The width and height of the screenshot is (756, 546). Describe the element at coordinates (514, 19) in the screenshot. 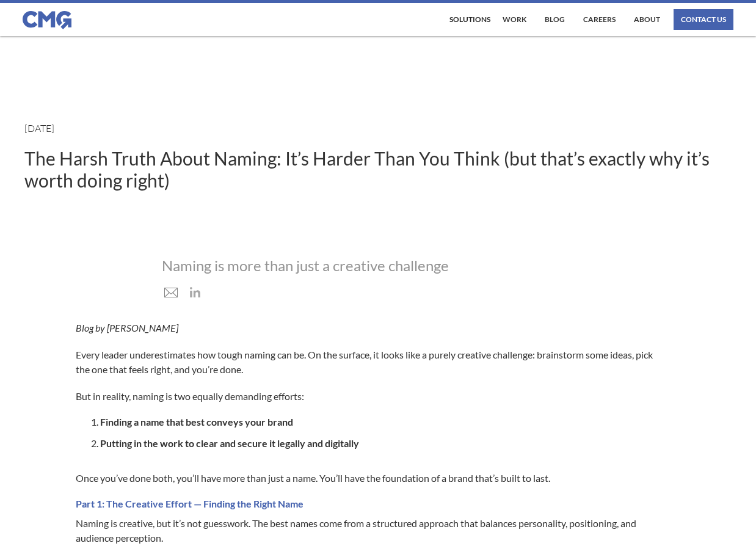

I see `a: work` at that location.